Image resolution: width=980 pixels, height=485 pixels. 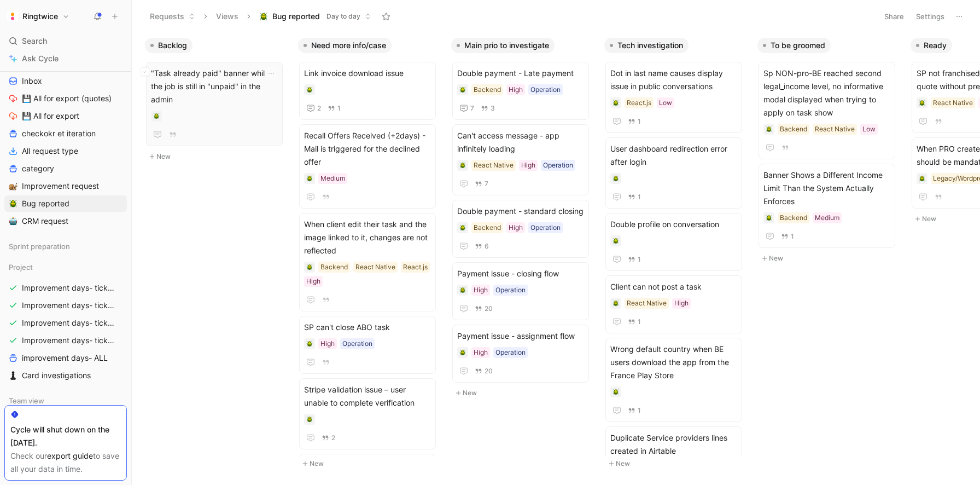 I want to click on a: Link invoice download issue21, so click(x=367, y=91).